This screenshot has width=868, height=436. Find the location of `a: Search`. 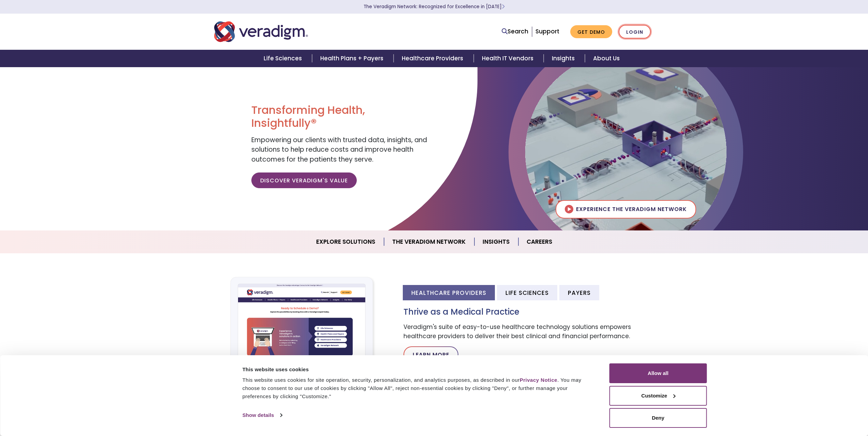

a: Search is located at coordinates (515, 32).